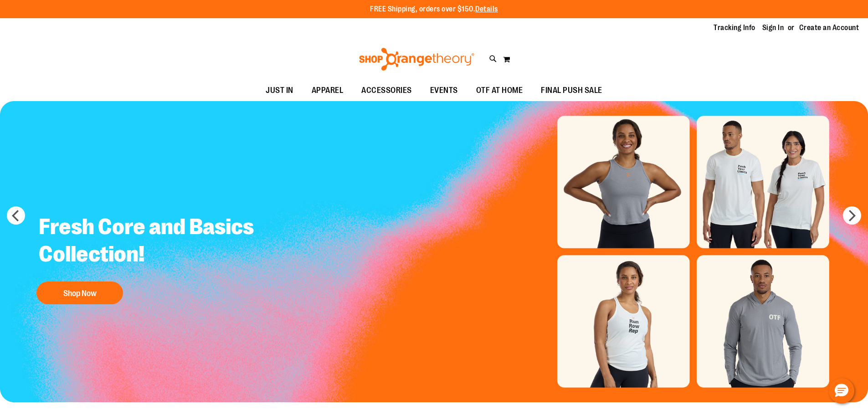 This screenshot has height=415, width=868. Describe the element at coordinates (434, 9) in the screenshot. I see `p: FREE Shipping, orders over $150.` at that location.